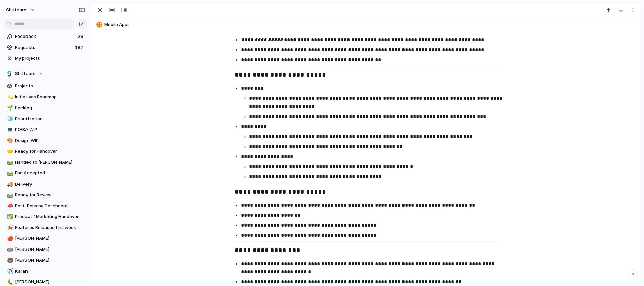  I want to click on a: 💫Initiatives Roadmap, so click(45, 97).